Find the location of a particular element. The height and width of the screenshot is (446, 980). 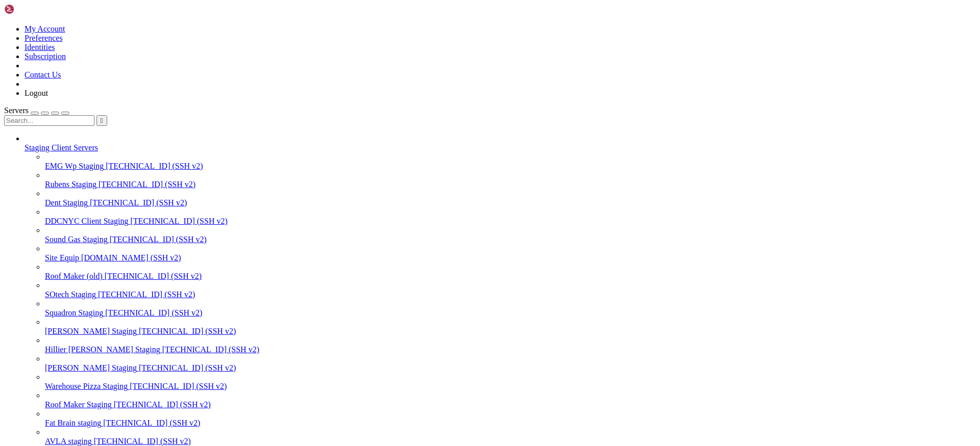

span: Staging Client Servers is located at coordinates (61, 148).